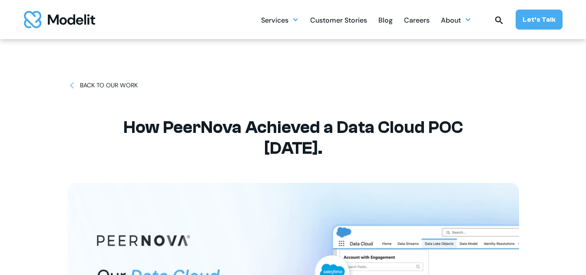 The image size is (586, 275). What do you see at coordinates (539, 20) in the screenshot?
I see `a: Let’s Talk` at bounding box center [539, 20].